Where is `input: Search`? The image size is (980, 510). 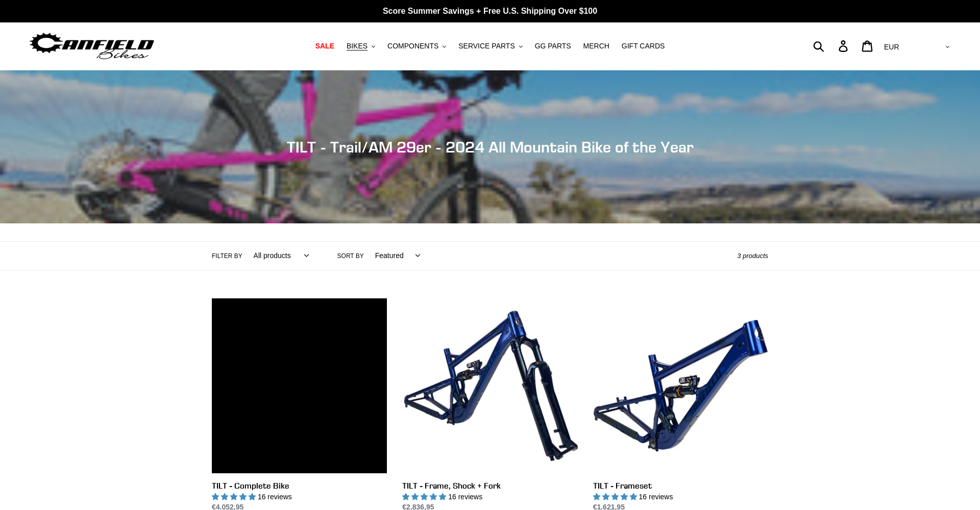
input: Search is located at coordinates (832, 46).